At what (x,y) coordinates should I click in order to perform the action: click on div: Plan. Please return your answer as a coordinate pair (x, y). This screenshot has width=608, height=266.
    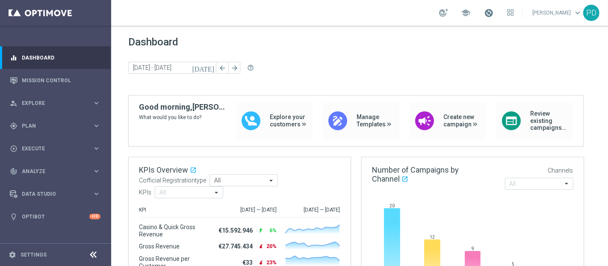
    Looking at the image, I should click on (51, 126).